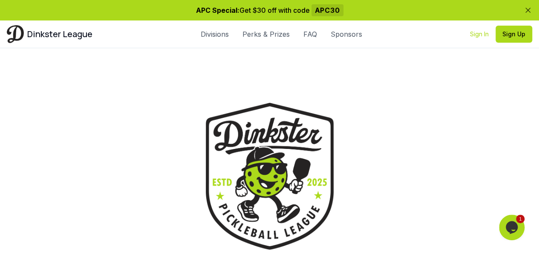 The image size is (539, 253). Describe the element at coordinates (347, 34) in the screenshot. I see `a: Sponsors` at that location.